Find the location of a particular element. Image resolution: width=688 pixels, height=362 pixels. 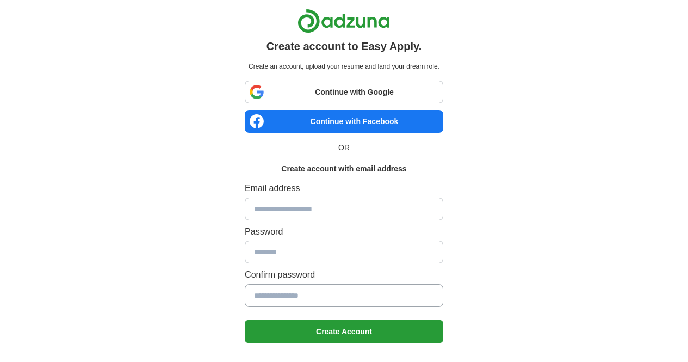

h1: Create account to Easy Apply. is located at coordinates (344, 46).